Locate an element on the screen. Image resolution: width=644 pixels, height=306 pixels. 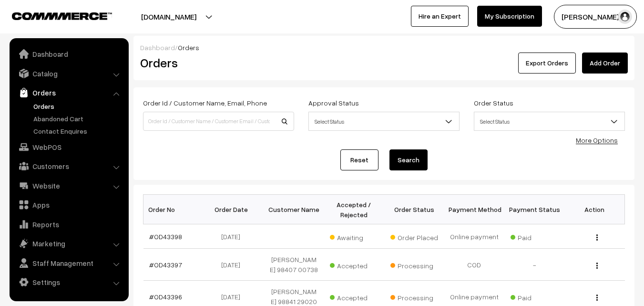
span: Order Placed is located at coordinates (414, 236).